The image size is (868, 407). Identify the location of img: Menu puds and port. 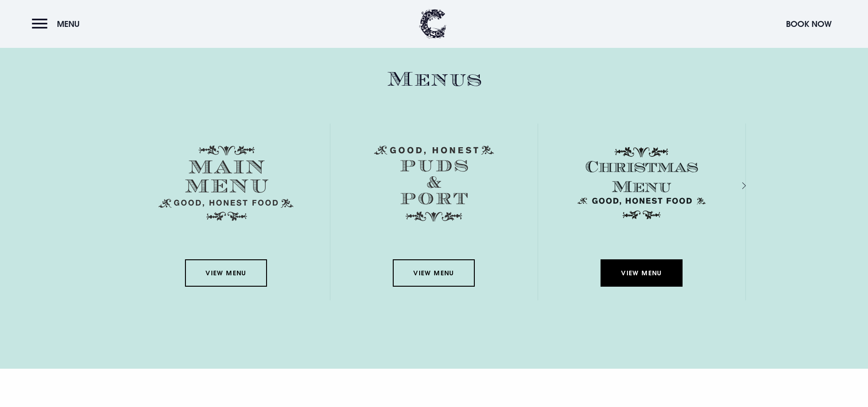
(434, 183).